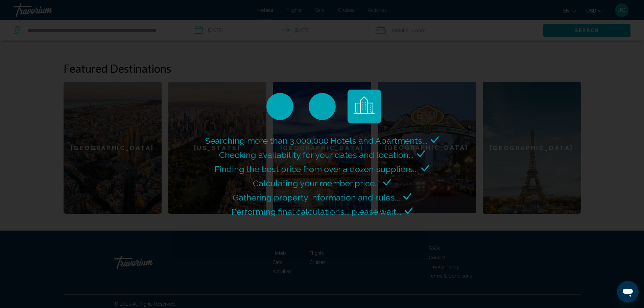  What do you see at coordinates (316, 197) in the screenshot?
I see `span: Gathering property information and rules...` at bounding box center [316, 197].